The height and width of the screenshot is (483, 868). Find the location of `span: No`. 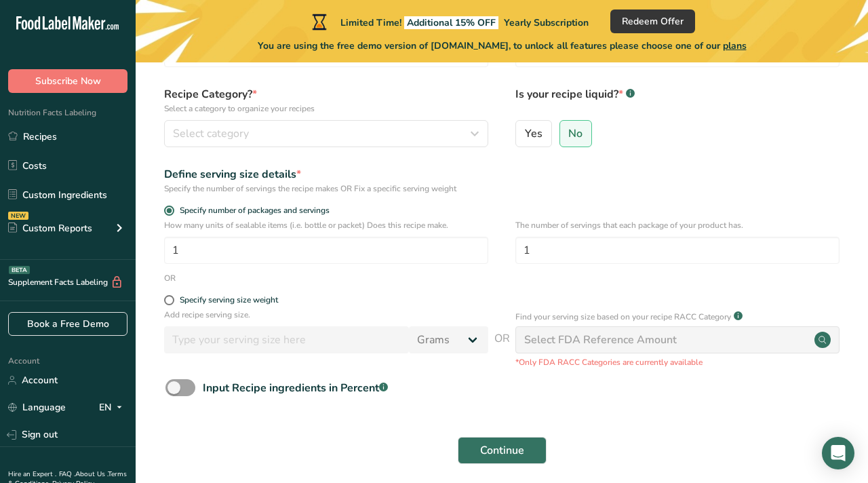

span: No is located at coordinates (575, 134).